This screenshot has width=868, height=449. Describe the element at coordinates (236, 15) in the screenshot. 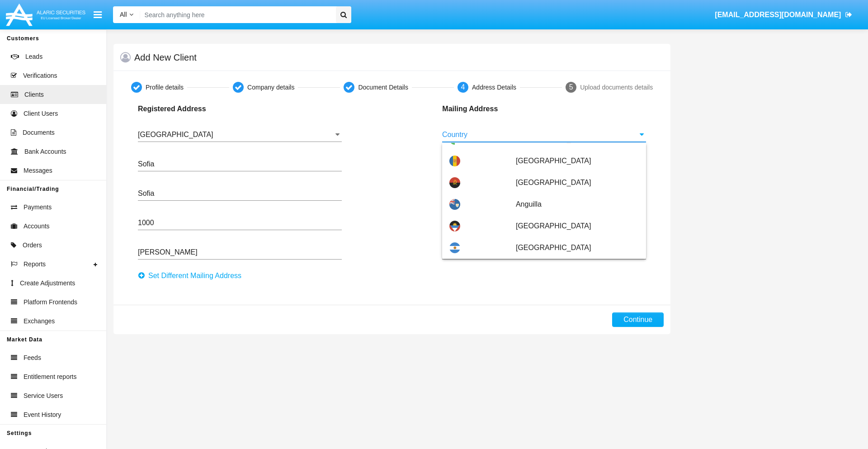

I see `input: Search` at that location.